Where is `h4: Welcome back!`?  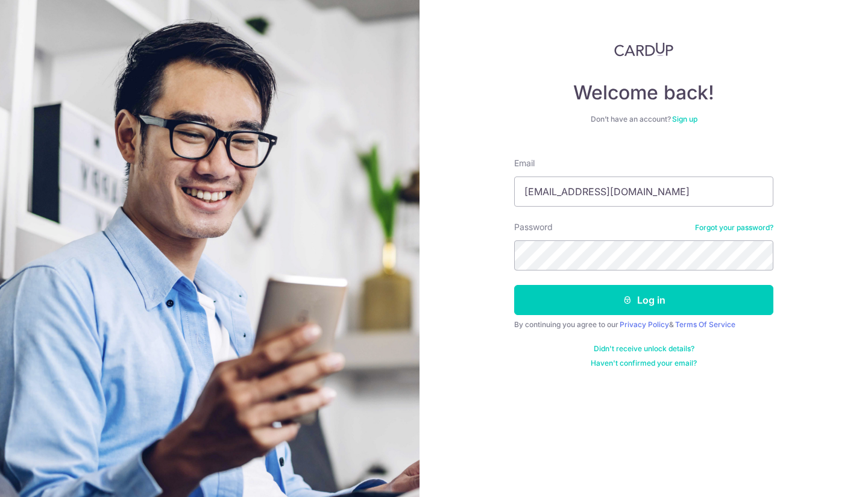
h4: Welcome back! is located at coordinates (644, 92).